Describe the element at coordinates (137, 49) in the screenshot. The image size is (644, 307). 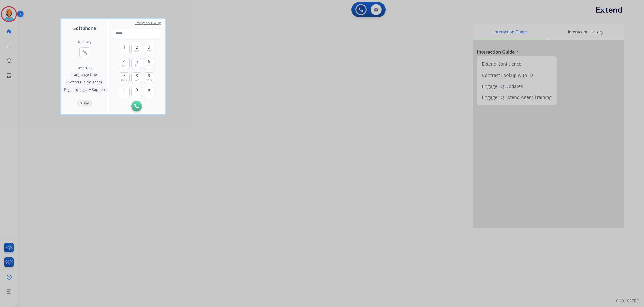
I see `button: 2abc` at that location.